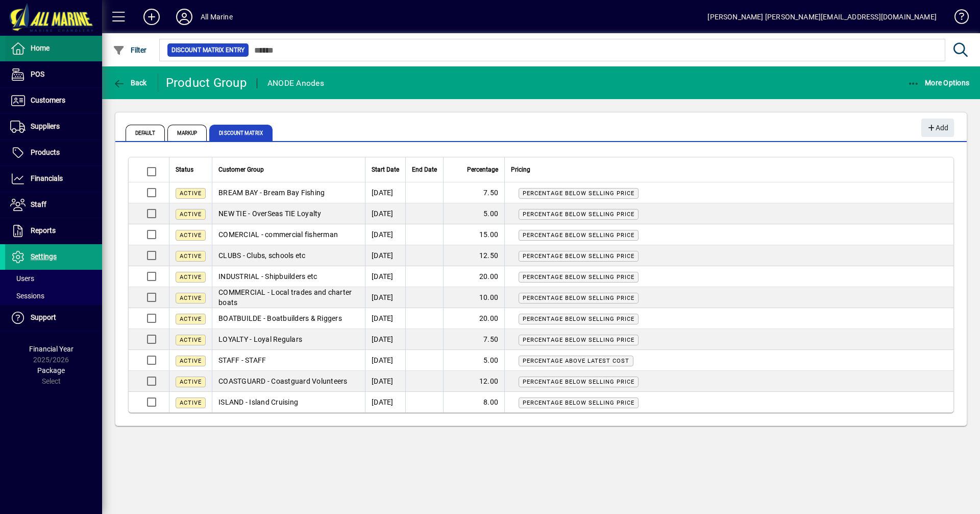 Image resolution: width=980 pixels, height=514 pixels. Describe the element at coordinates (38, 74) in the screenshot. I see `span: POS` at that location.